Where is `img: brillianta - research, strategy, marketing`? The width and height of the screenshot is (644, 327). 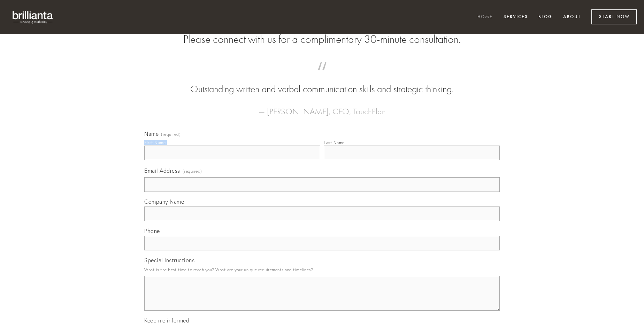 img: brillianta - research, strategy, marketing is located at coordinates (33, 17).